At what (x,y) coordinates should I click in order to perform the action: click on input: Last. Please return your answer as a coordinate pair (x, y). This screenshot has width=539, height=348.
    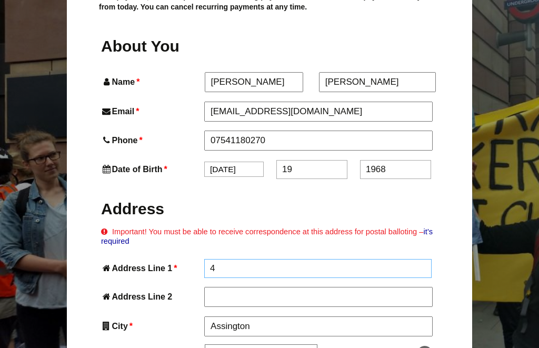
    Looking at the image, I should click on (378, 82).